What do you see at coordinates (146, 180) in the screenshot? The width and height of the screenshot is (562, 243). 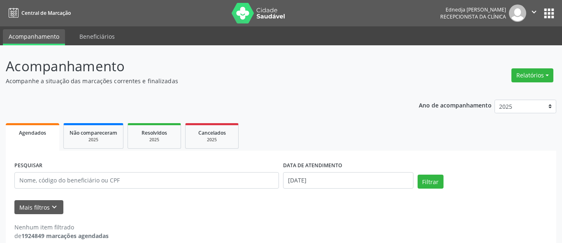 I see `input: Nome, código do beneficiário ou CPF` at bounding box center [146, 180].